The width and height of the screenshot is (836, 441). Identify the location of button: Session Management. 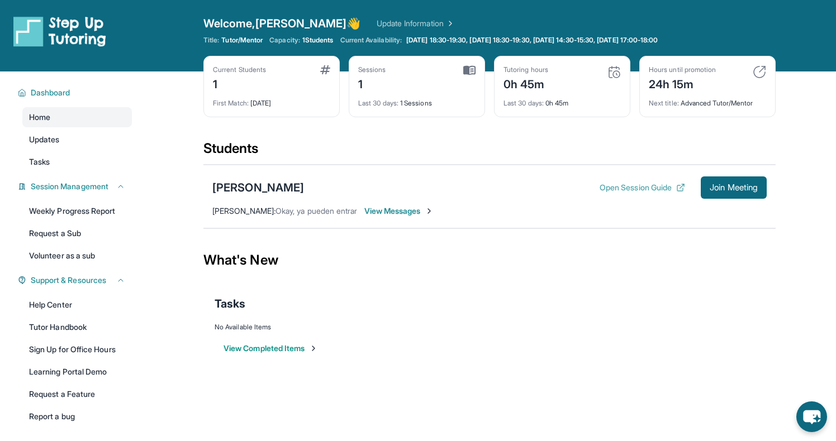
(75, 187).